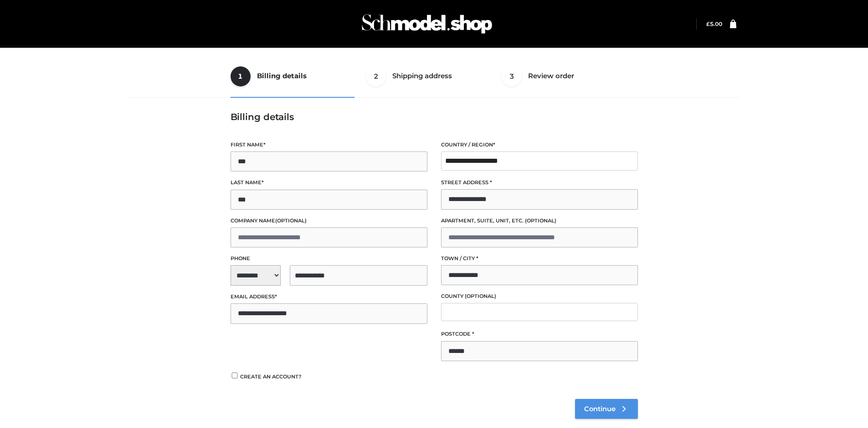  What do you see at coordinates (329, 221) in the screenshot?
I see `label: Company name` at bounding box center [329, 221].